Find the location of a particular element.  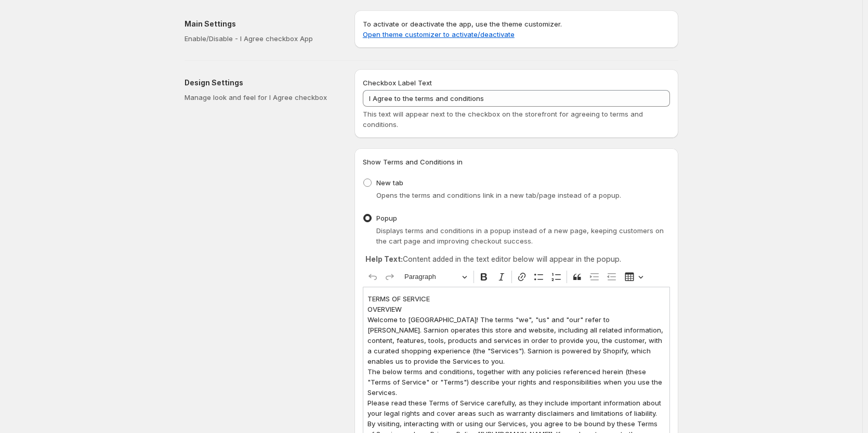

div: Editor toolbar is located at coordinates (516, 277).